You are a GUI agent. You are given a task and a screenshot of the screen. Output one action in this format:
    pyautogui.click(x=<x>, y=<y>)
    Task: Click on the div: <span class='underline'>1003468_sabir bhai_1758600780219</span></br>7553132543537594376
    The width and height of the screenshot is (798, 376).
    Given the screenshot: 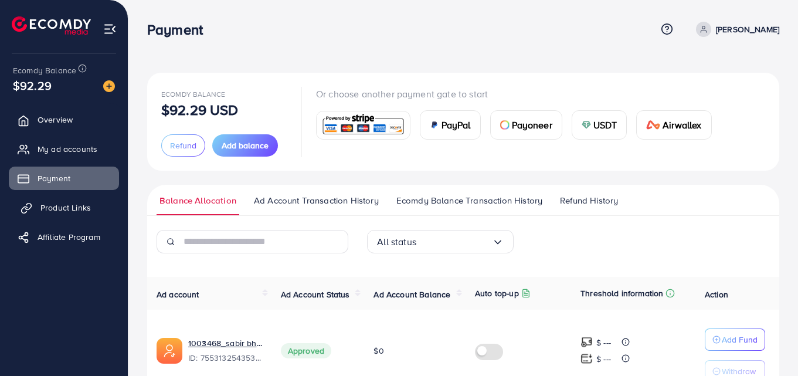 What is the action you would take?
    pyautogui.click(x=225, y=351)
    